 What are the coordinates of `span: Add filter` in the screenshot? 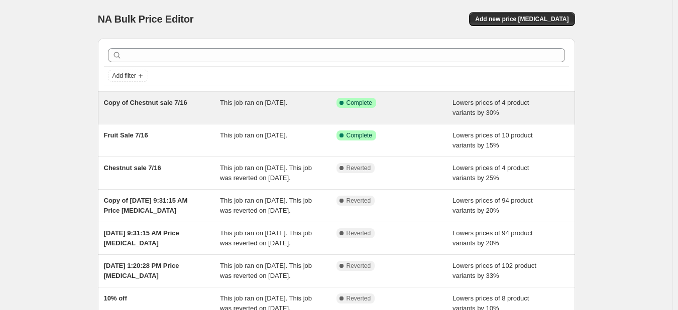 It's located at (124, 76).